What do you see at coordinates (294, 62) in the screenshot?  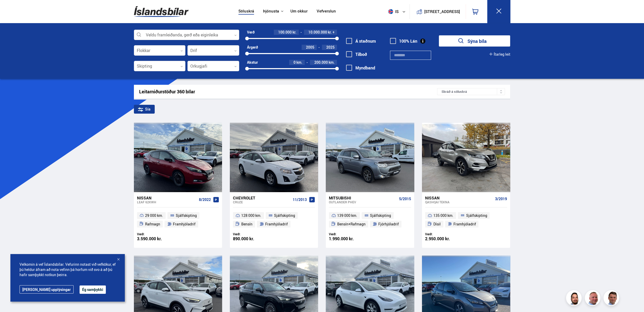 I see `span: 0` at bounding box center [294, 62].